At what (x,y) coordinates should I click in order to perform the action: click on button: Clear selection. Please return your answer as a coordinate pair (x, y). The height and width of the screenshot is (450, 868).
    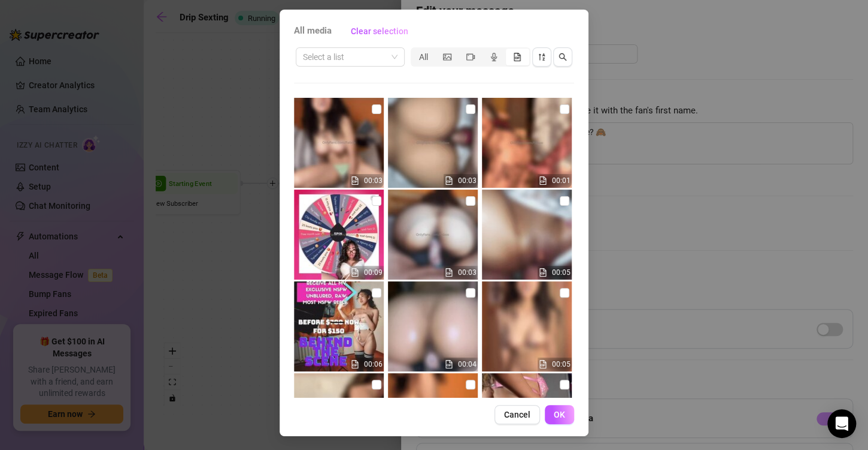
    Looking at the image, I should click on (379, 31).